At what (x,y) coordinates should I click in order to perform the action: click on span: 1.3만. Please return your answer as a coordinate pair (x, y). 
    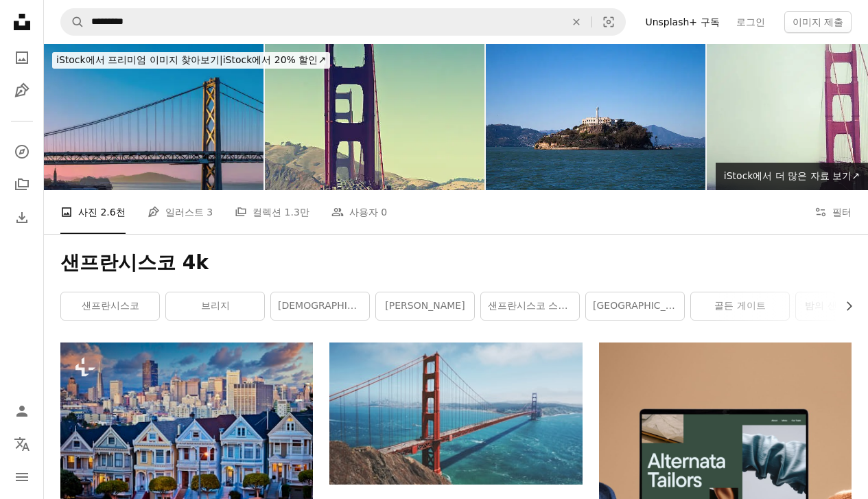
    Looking at the image, I should click on (297, 212).